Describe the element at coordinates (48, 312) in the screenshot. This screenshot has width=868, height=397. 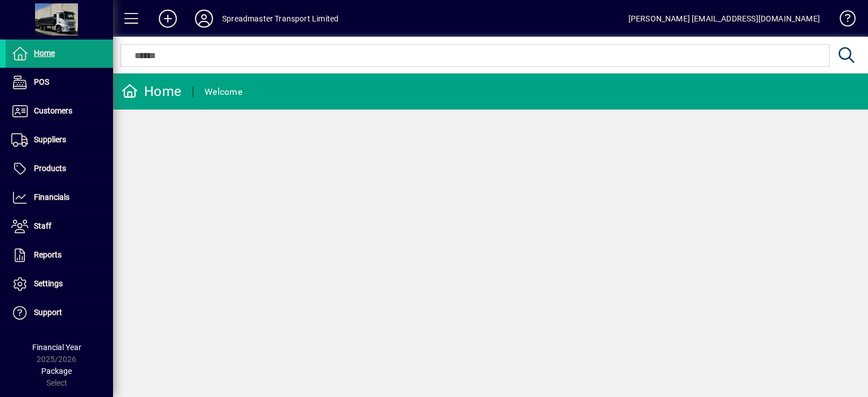
I see `span: Support` at that location.